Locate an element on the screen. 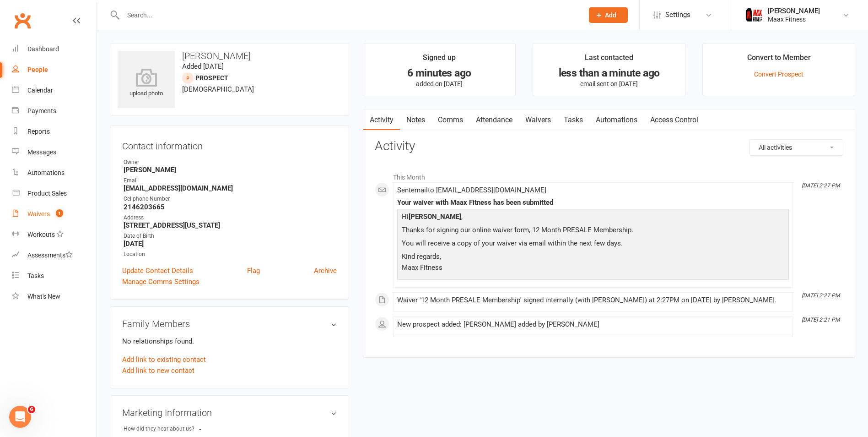 This screenshot has width=868, height=437. a: Add link to new contact is located at coordinates (159, 370).